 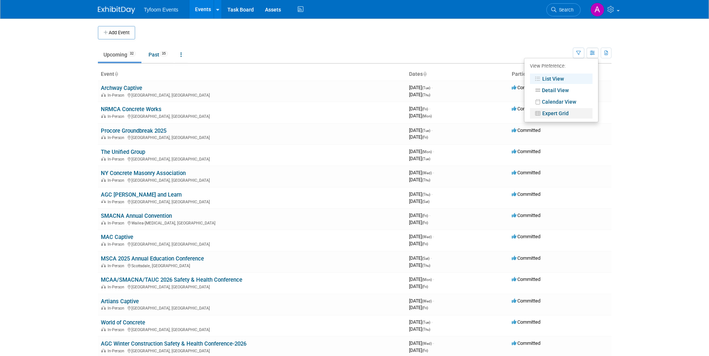 What do you see at coordinates (426, 322) in the screenshot?
I see `span: (Tue)` at bounding box center [426, 322].